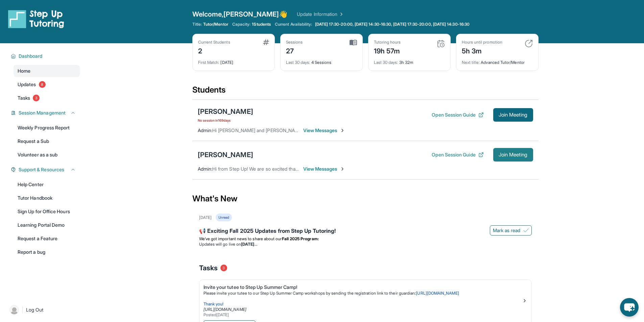 The width and height of the screenshot is (644, 322). I want to click on div: 27, so click(294, 50).